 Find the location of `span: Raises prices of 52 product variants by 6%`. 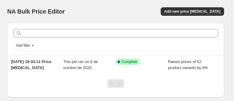

span: Raises prices of 52 product variants by 6% is located at coordinates (188, 65).